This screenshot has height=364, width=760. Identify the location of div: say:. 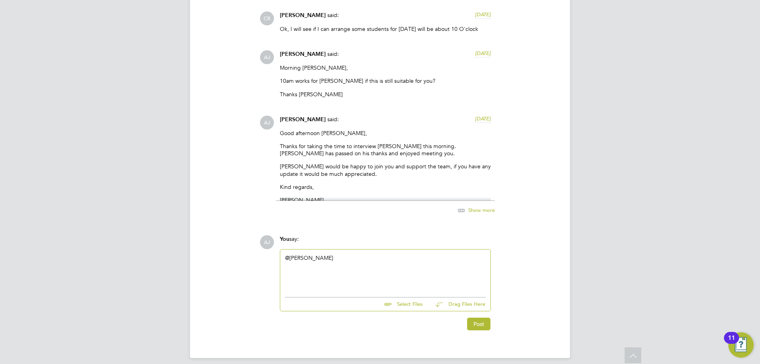
(385, 242).